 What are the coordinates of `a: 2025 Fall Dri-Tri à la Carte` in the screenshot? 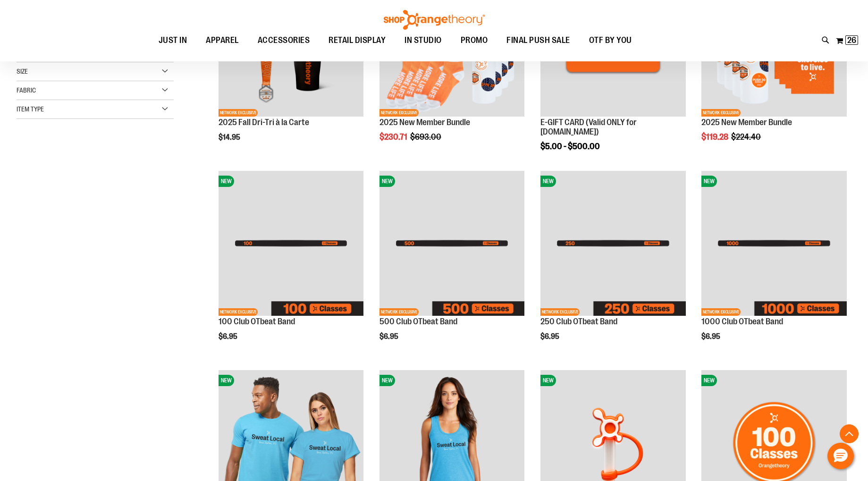 It's located at (264, 122).